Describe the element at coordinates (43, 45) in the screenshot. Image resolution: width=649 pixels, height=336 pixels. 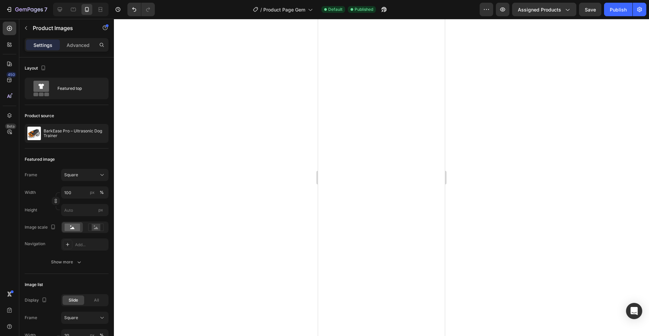
I see `p: Settings` at that location.